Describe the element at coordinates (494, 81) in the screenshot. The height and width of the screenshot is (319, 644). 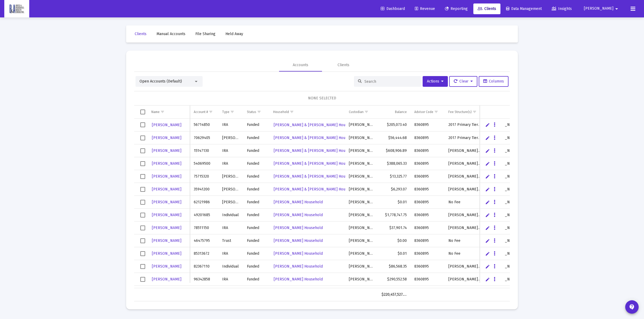
I see `button: Columns` at that location.